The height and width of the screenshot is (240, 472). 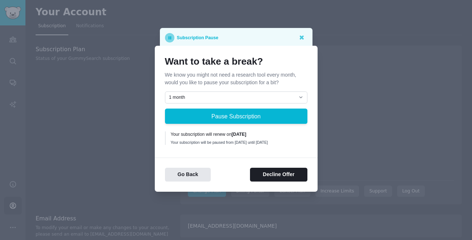 What do you see at coordinates (278, 175) in the screenshot?
I see `button: Decline Offer` at bounding box center [278, 175].